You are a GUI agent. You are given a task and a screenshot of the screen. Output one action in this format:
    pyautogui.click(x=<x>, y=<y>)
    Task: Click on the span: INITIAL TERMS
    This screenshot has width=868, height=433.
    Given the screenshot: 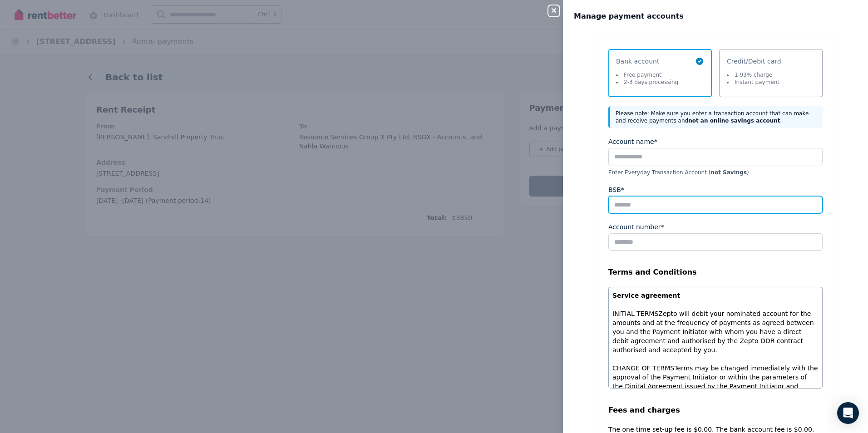 What is the action you would take?
    pyautogui.click(x=636, y=313)
    